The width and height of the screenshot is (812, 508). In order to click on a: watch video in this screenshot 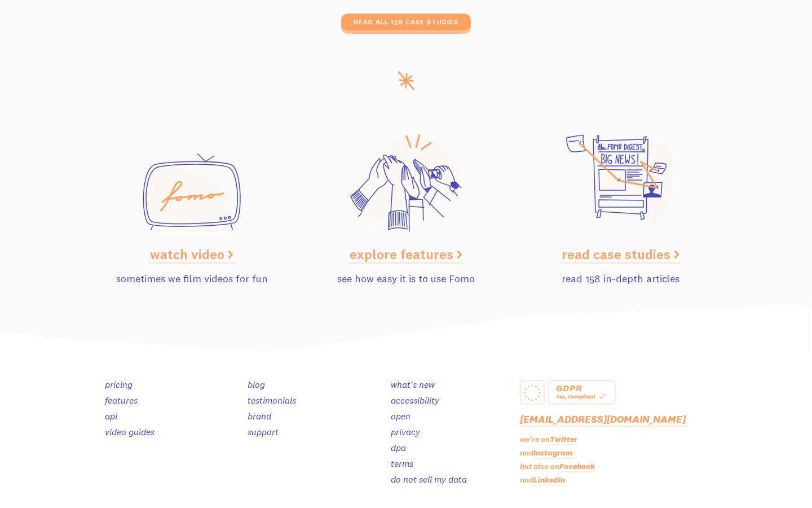, I will do `click(192, 254)`.